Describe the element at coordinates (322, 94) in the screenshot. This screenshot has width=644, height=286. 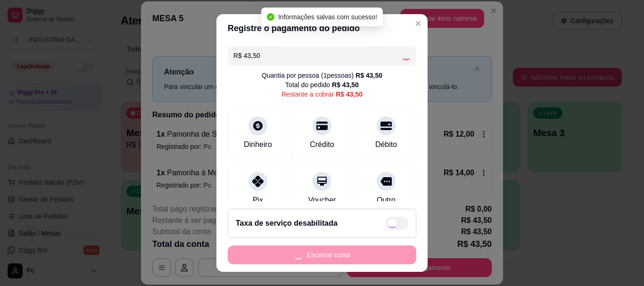
I see `div: Restante a cobrar` at that location.